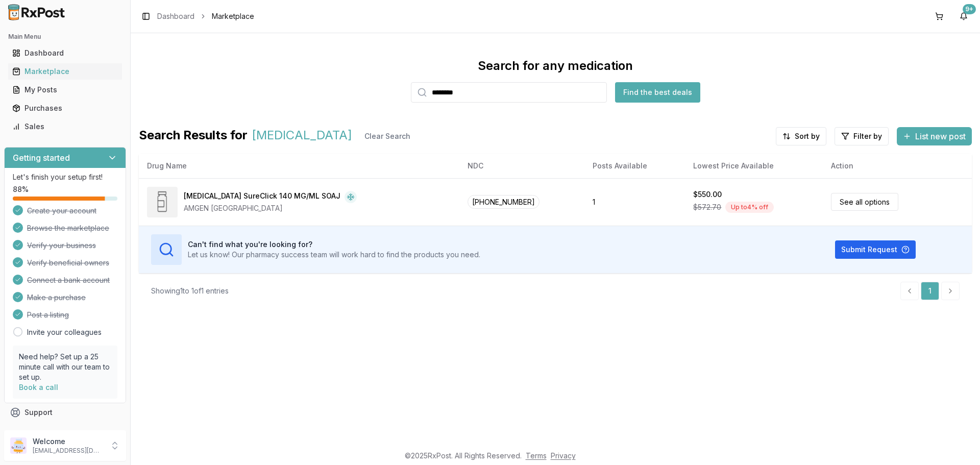 The height and width of the screenshot is (465, 980). I want to click on span: Marketplace, so click(232, 16).